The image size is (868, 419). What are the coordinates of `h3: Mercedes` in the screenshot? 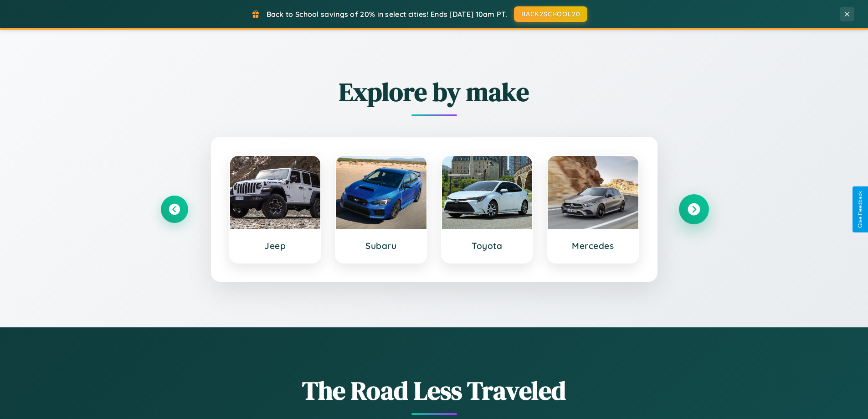 It's located at (593, 245).